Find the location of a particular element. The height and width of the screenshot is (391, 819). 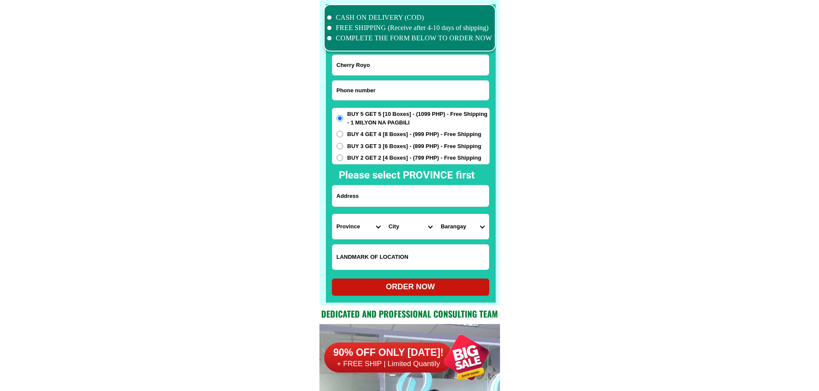

span: BUY 5 GET 5 [10 Boxes] - (1099 PHP) - Free Shipping - 1 MILYON NA PAGBILI is located at coordinates (418, 118).